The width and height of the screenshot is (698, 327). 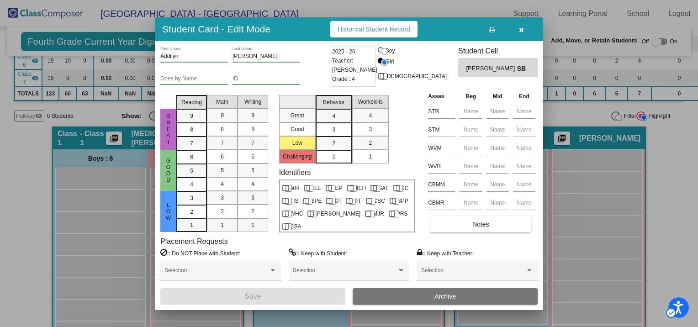 I want to click on div: Girl, so click(x=389, y=62).